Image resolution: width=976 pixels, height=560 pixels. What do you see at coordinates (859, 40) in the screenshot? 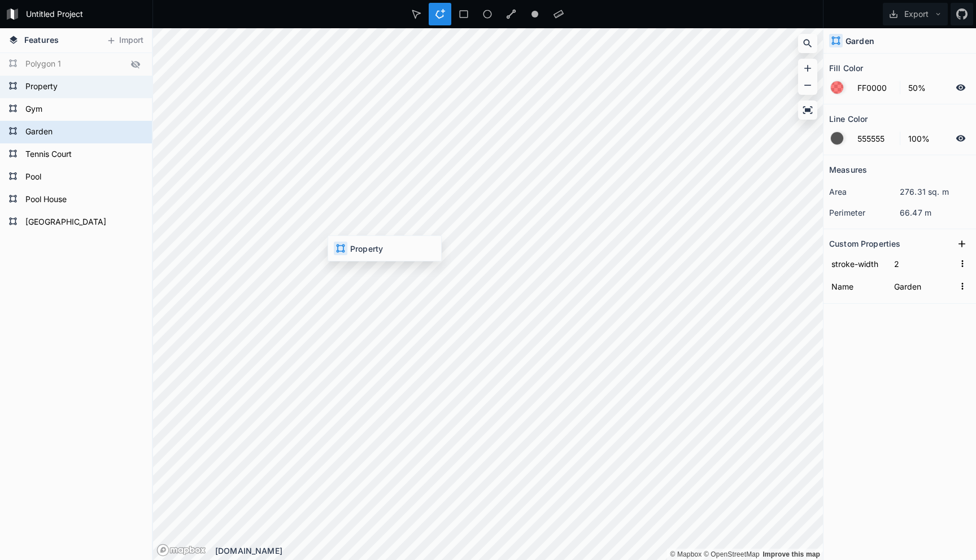
I see `h4: Garden` at bounding box center [859, 40].